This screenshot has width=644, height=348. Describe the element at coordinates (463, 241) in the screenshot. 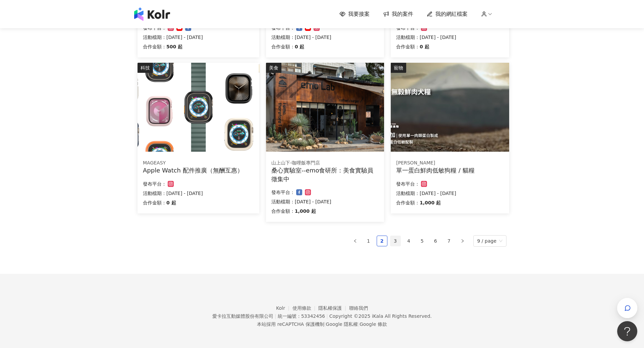

I see `button: right` at that location.